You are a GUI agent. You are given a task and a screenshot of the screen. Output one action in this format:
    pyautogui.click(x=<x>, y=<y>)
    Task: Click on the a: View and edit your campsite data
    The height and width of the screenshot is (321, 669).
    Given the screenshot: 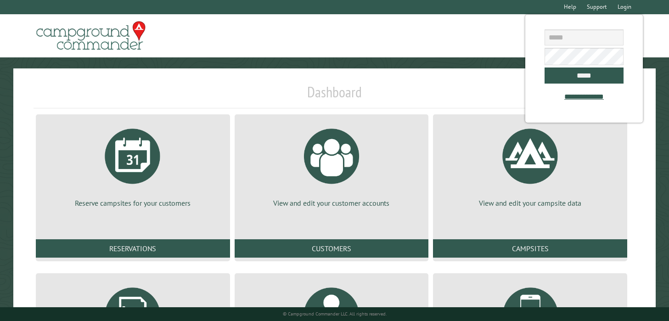 What is the action you would take?
    pyautogui.click(x=530, y=165)
    